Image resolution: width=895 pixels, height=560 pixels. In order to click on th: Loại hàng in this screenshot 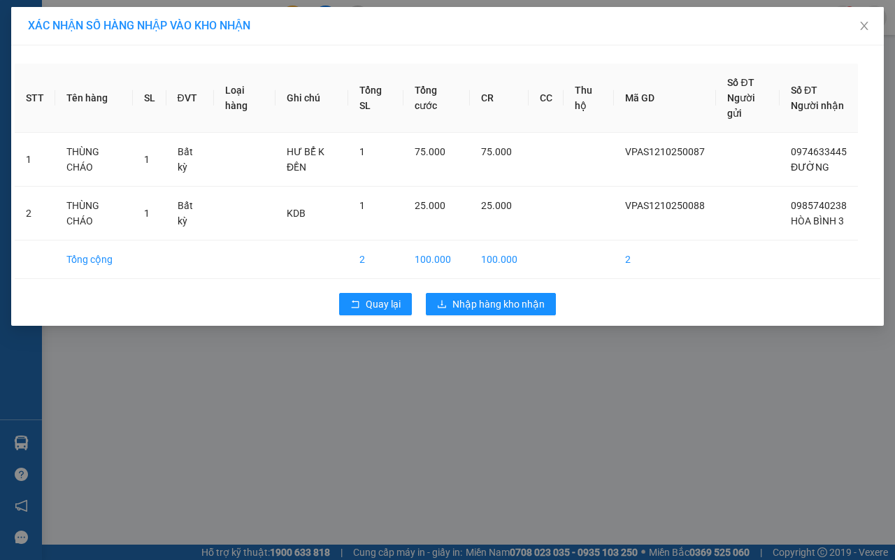, I will do `click(245, 98)`.